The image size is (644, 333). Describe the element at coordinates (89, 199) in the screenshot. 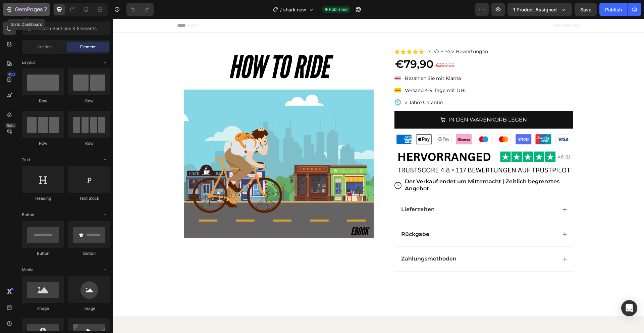

I see `div: Text Block` at that location.